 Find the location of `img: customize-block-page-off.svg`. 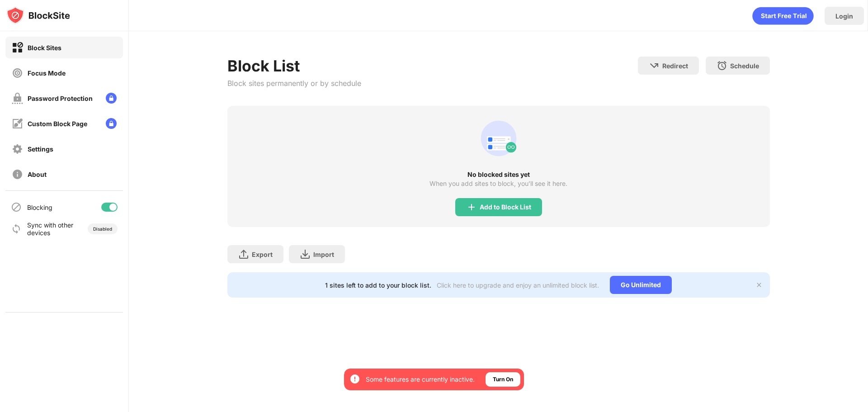

img: customize-block-page-off.svg is located at coordinates (17, 123).